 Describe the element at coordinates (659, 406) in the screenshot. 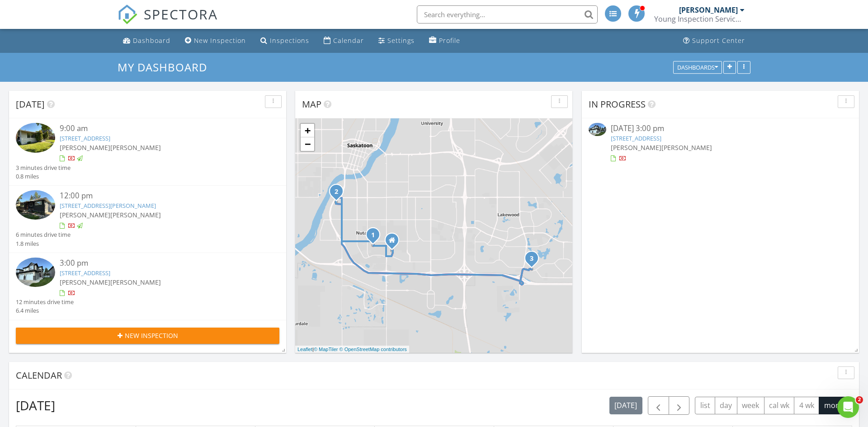

I see `button: Previous month` at that location.